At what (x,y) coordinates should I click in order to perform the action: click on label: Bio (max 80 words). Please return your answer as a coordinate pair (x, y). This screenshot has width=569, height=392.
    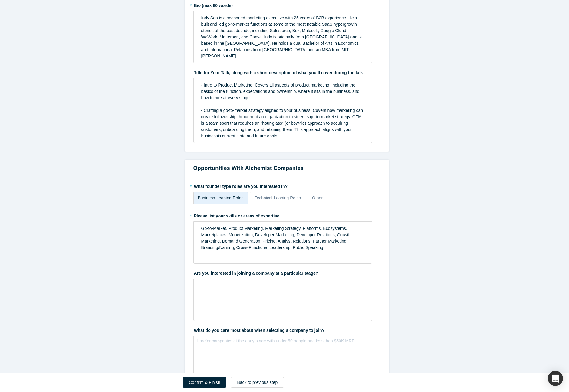
    Looking at the image, I should click on (287, 4).